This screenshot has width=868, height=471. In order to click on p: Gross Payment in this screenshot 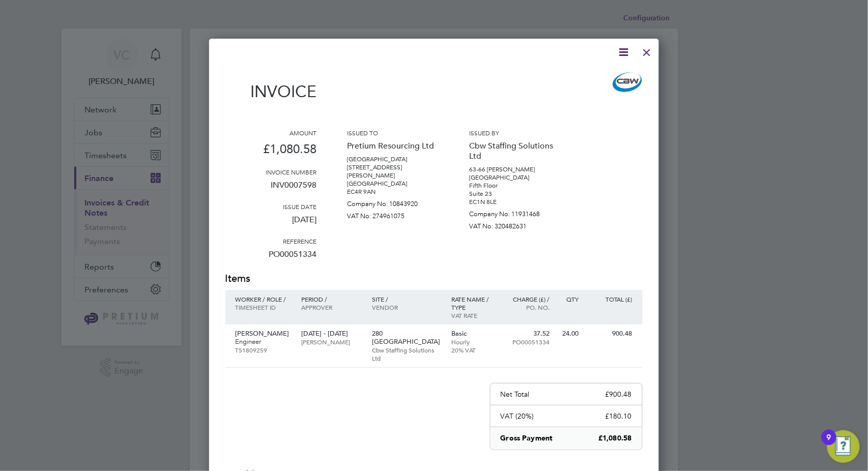, I will do `click(527, 438)`.